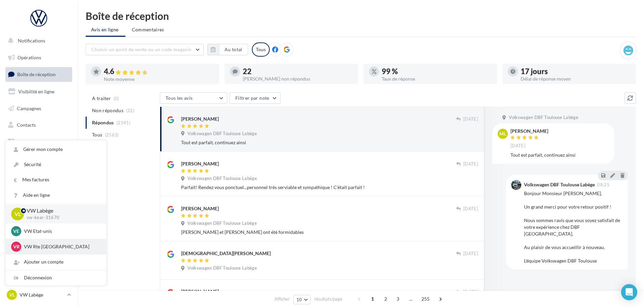  What do you see at coordinates (56, 149) in the screenshot?
I see `a: Gérer mon compte` at bounding box center [56, 149].